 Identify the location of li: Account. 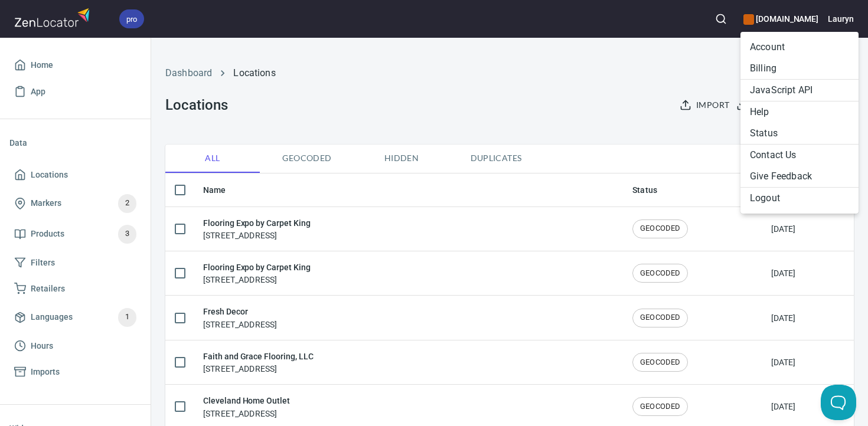
(799, 47).